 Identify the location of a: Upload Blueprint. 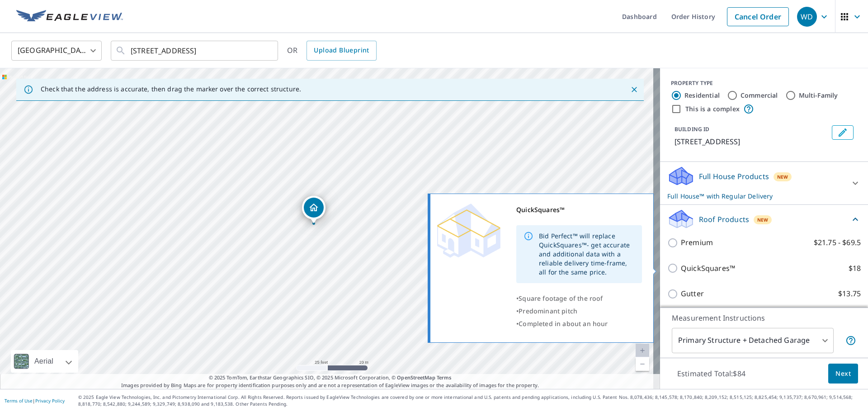
(341, 51).